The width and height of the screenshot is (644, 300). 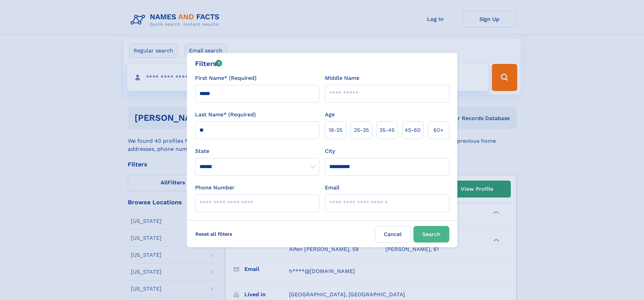 What do you see at coordinates (335, 130) in the screenshot?
I see `span: 18‑25` at bounding box center [335, 130].